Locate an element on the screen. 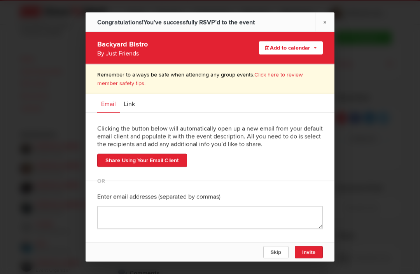  p: Remember to always be safe when attending any group events. is located at coordinates (210, 79).